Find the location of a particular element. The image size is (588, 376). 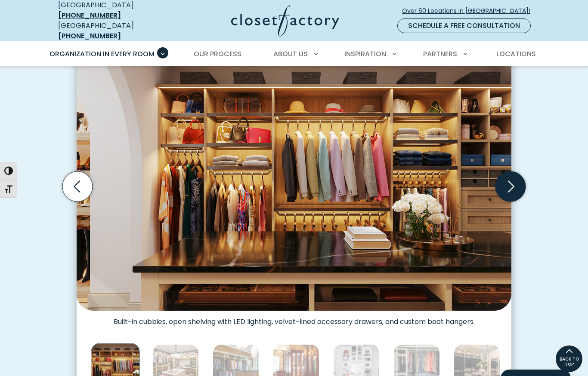

a: Schedule a Free Consultation is located at coordinates (464, 26).